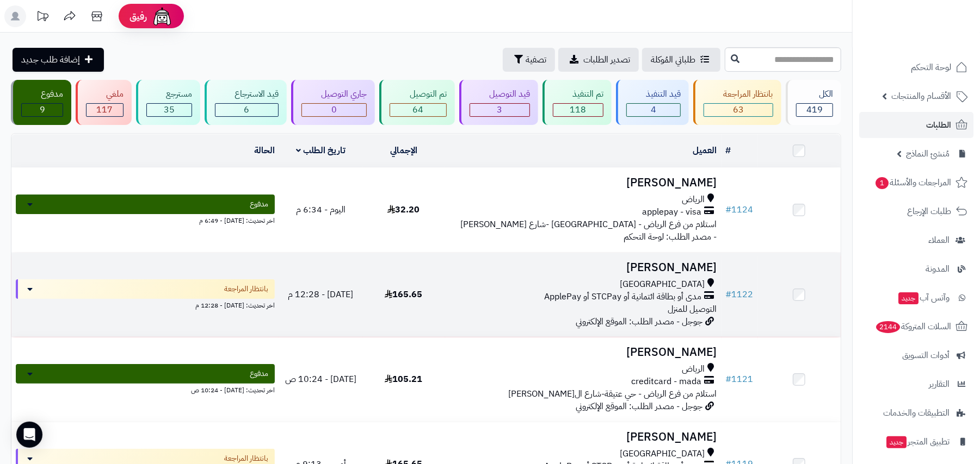  Describe the element at coordinates (168, 103) in the screenshot. I see `a: مسترجع 35` at that location.